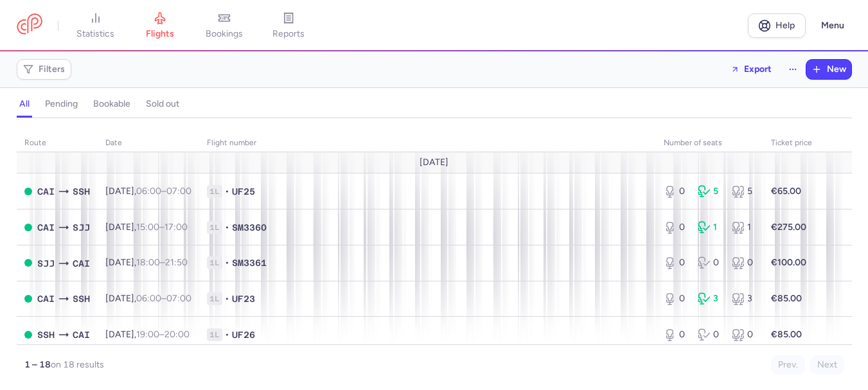 The image size is (868, 390). I want to click on a: flights, so click(160, 25).